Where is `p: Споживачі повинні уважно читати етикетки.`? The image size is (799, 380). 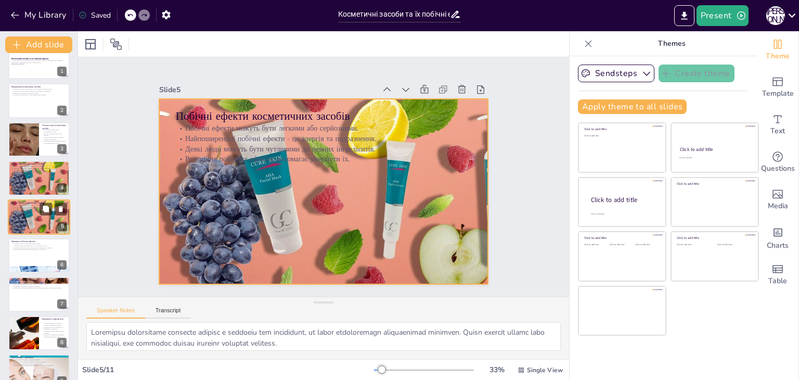 p: Споживачі повинні уважно читати етикетки. is located at coordinates (54, 331).